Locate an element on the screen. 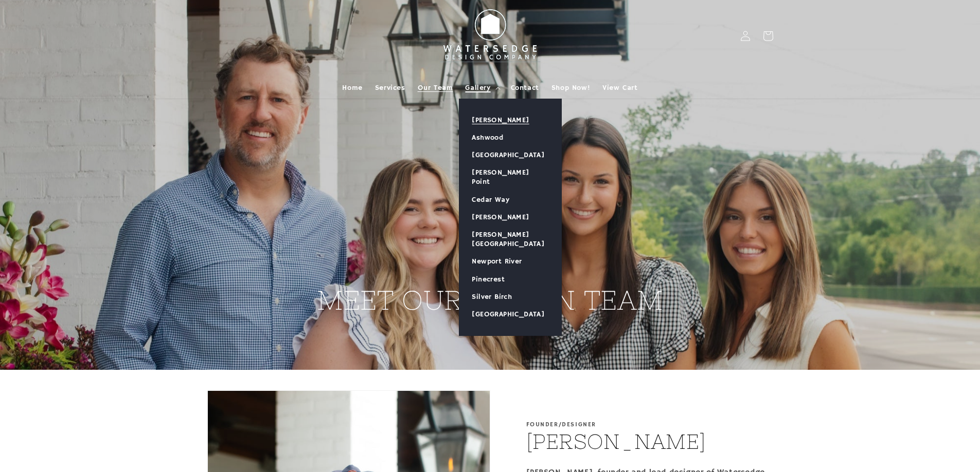  span: View Cart is located at coordinates (620, 88).